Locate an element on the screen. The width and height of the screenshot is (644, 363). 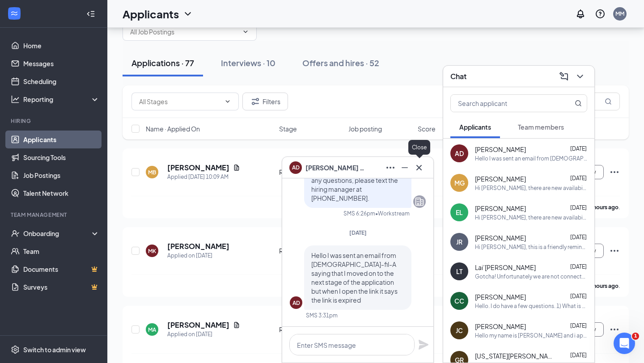
a: Home is located at coordinates (61, 46).